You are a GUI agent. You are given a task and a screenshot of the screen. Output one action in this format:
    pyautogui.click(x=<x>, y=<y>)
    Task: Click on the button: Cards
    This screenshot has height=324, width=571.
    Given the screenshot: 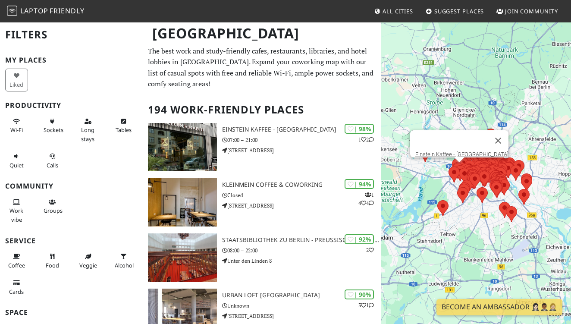 What is the action you would take?
    pyautogui.click(x=16, y=287)
    